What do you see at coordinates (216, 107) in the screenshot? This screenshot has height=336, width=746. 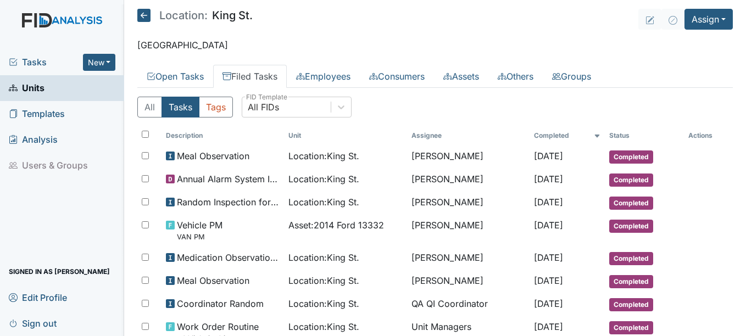 I see `button: Tags` at bounding box center [216, 107].